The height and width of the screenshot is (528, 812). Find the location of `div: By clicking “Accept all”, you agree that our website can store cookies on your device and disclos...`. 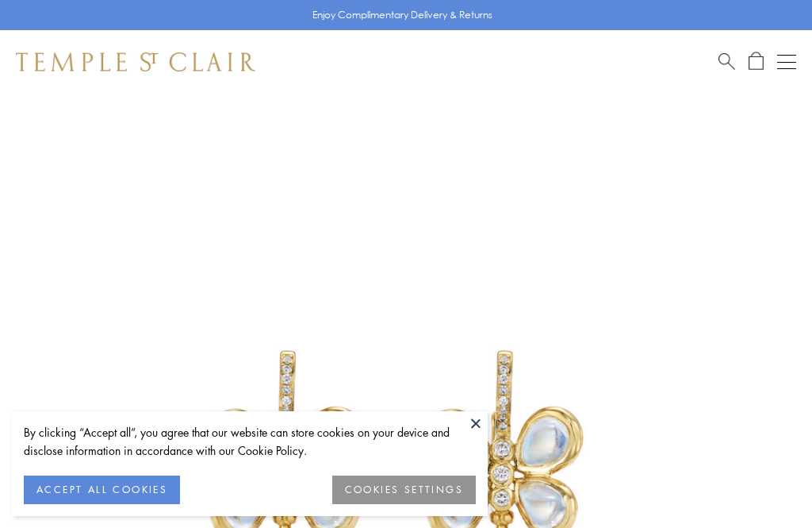

div: By clicking “Accept all”, you agree that our website can store cookies on your device and disclos... is located at coordinates (250, 441).